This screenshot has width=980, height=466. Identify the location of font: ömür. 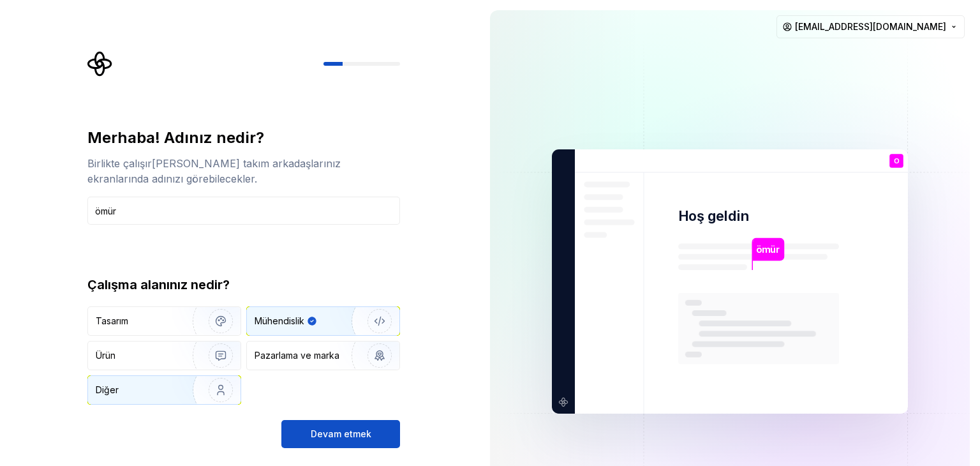
(767, 250).